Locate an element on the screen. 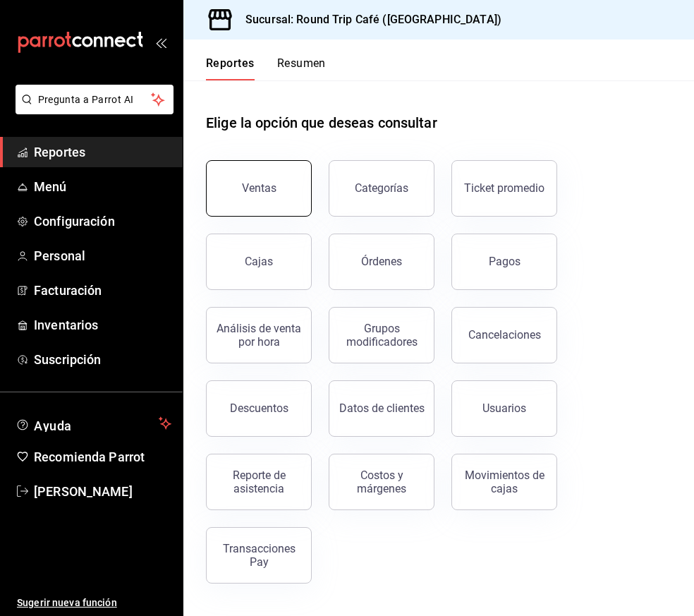  span: Recomienda Parrot is located at coordinates (102, 456).